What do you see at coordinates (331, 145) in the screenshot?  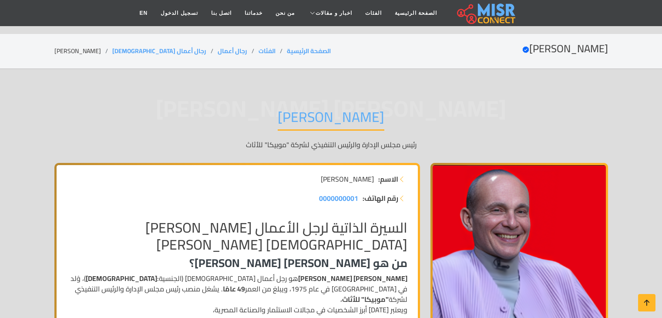 I see `p: رئيس مجلس الإدارة والرئيس التنفيذي لشركة "موبيكا" للأثاث` at bounding box center [331, 145].